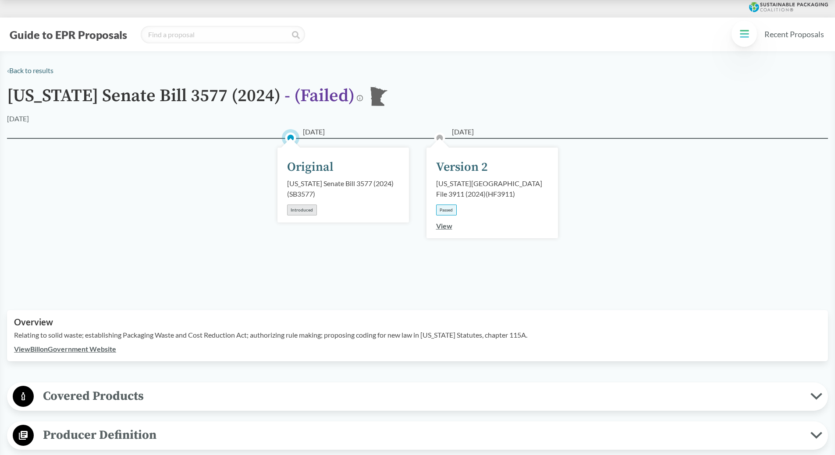 The width and height of the screenshot is (835, 455). What do you see at coordinates (422, 396) in the screenshot?
I see `span: Covered Products` at bounding box center [422, 396].